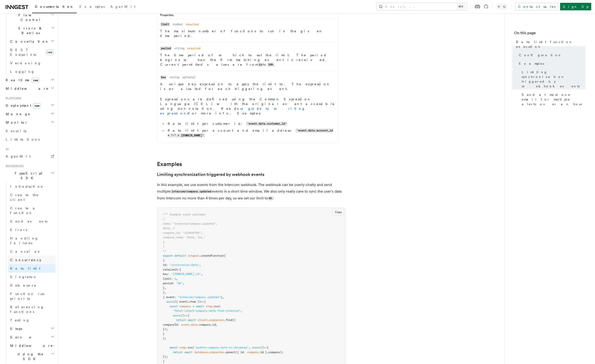  I want to click on span: export, so click(168, 256).